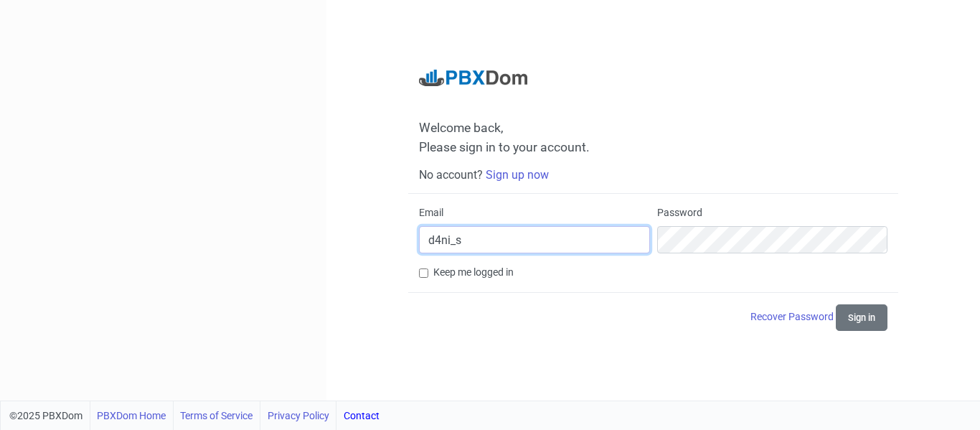 The height and width of the screenshot is (430, 980). Describe the element at coordinates (299, 416) in the screenshot. I see `a: Privacy Policy` at that location.